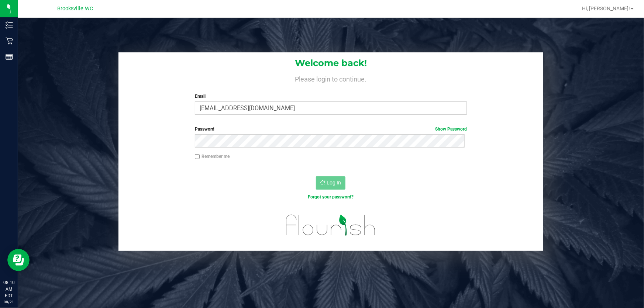 This screenshot has height=308, width=644. What do you see at coordinates (9, 289) in the screenshot?
I see `p: 08:10 AM EDT` at bounding box center [9, 289].